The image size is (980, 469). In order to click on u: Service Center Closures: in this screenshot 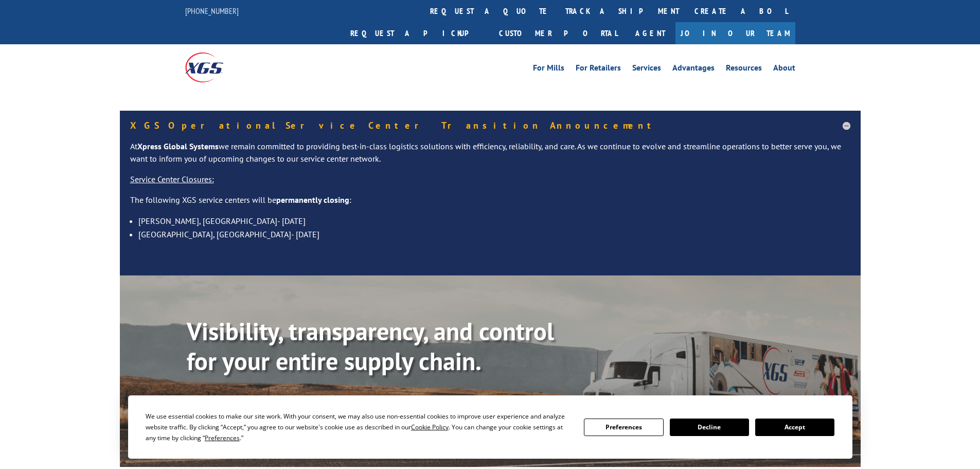, I will do `click(172, 179)`.